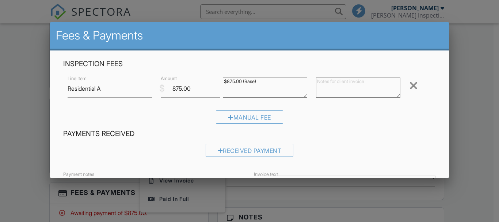 The width and height of the screenshot is (499, 222). What do you see at coordinates (79, 174) in the screenshot?
I see `label: Payment notes` at bounding box center [79, 174].